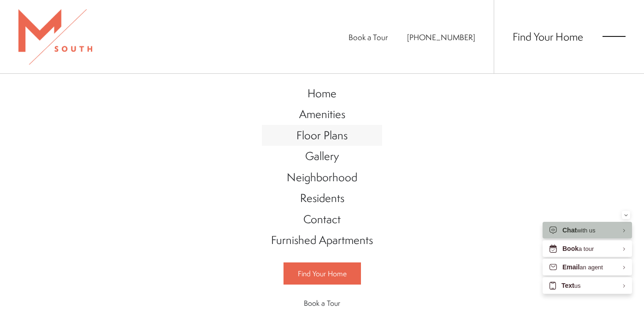 This screenshot has width=644, height=327. What do you see at coordinates (322, 157) in the screenshot?
I see `a: Go to Gallery` at bounding box center [322, 157].